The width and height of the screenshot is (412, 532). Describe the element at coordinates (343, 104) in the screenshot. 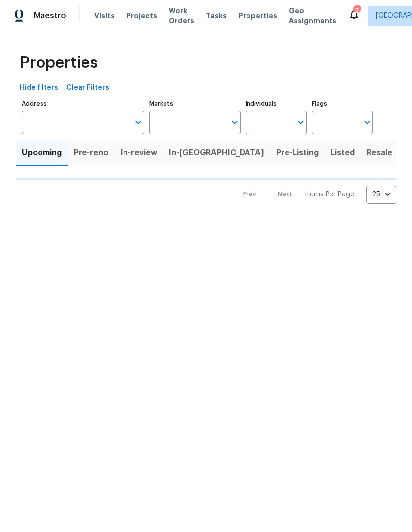

I see `label: Flags` at that location.